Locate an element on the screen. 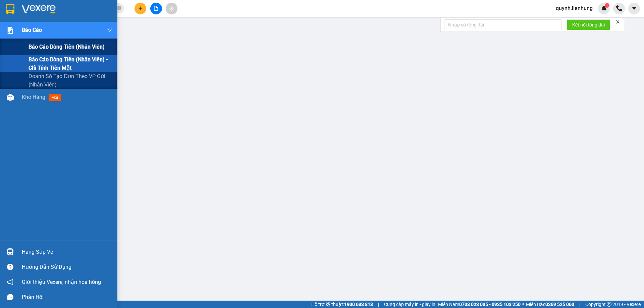 The height and width of the screenshot is (308, 644). button: aim is located at coordinates (171, 9).